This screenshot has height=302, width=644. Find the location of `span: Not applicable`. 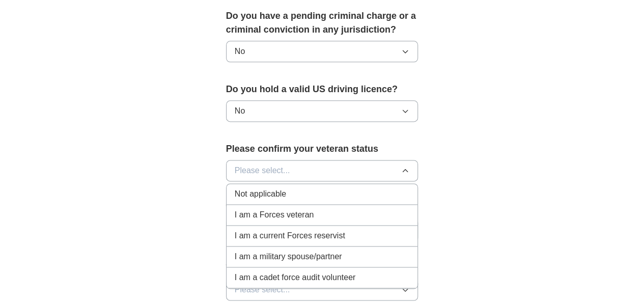

span: Not applicable is located at coordinates (260, 194).